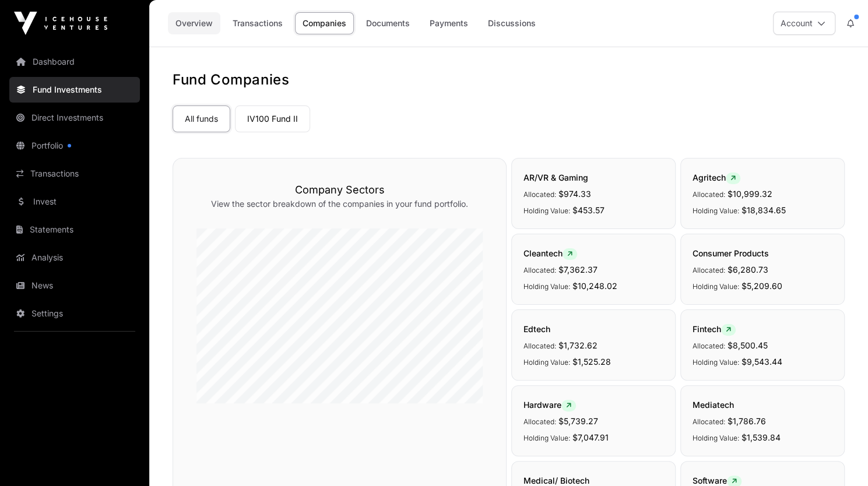 The image size is (868, 486). What do you see at coordinates (748, 269) in the screenshot?
I see `span: $6,280.73` at bounding box center [748, 269].